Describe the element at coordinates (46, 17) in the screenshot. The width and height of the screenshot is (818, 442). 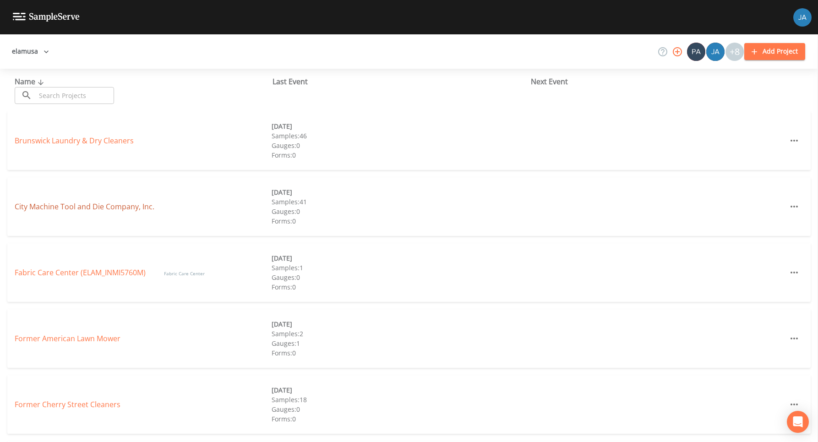
I see `img: logo` at that location.